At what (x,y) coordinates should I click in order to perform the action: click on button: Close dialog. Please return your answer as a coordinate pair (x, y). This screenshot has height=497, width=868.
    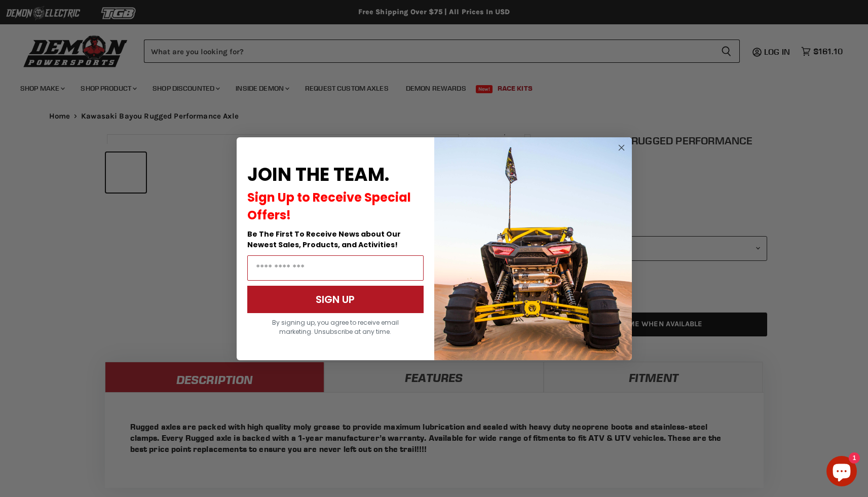
    Looking at the image, I should click on (621, 147).